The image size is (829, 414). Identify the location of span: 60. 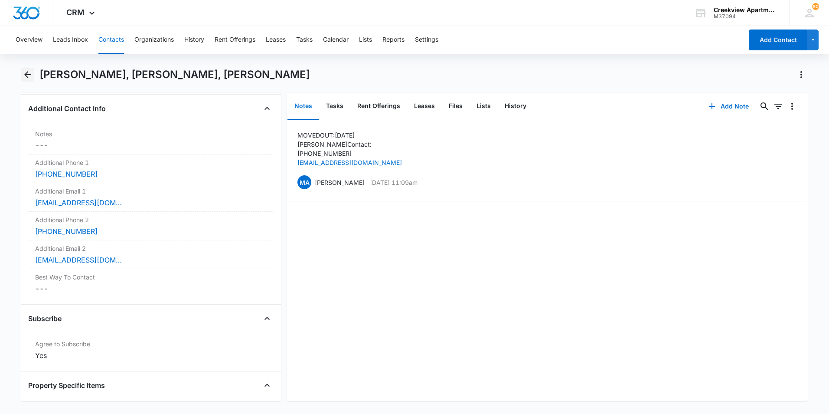
(816, 7).